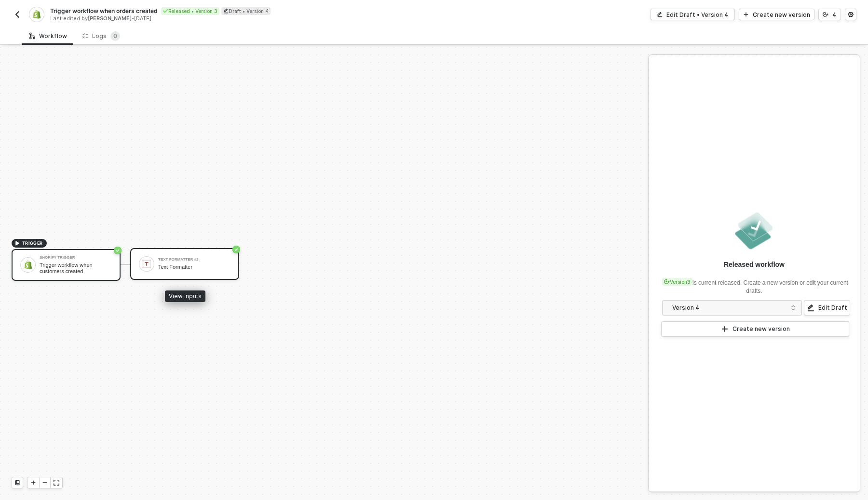 The image size is (868, 500). I want to click on div: Workflow, so click(48, 36).